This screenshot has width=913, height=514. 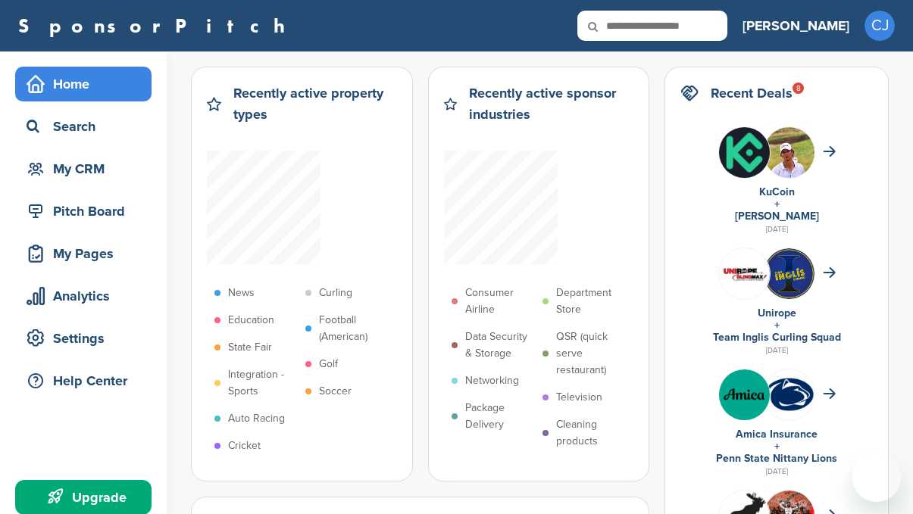 What do you see at coordinates (156, 26) in the screenshot?
I see `a: SponsorPitch` at bounding box center [156, 26].